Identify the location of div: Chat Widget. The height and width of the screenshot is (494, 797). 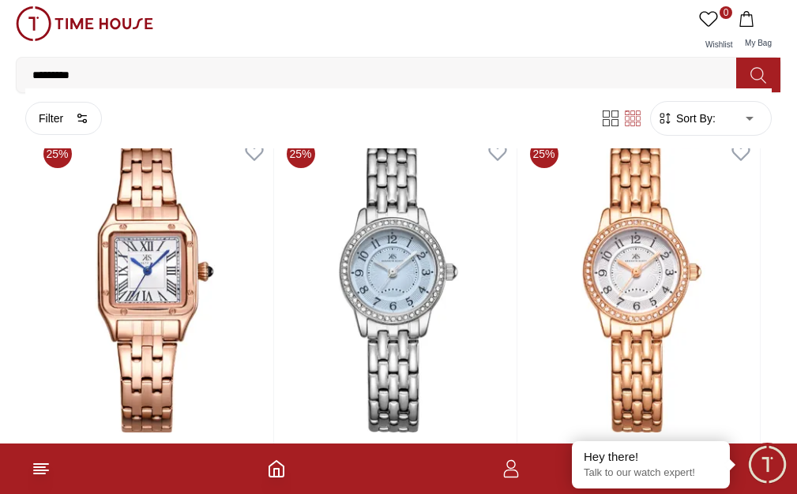
(767, 464).